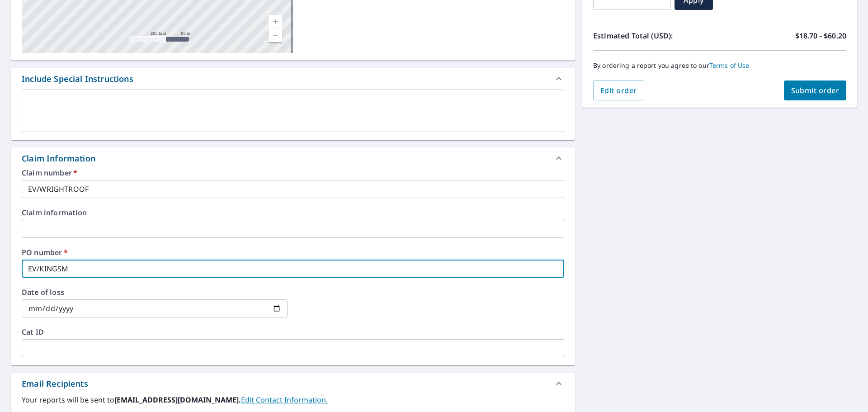 The height and width of the screenshot is (412, 868). Describe the element at coordinates (293, 252) in the screenshot. I see `label: PO number` at that location.